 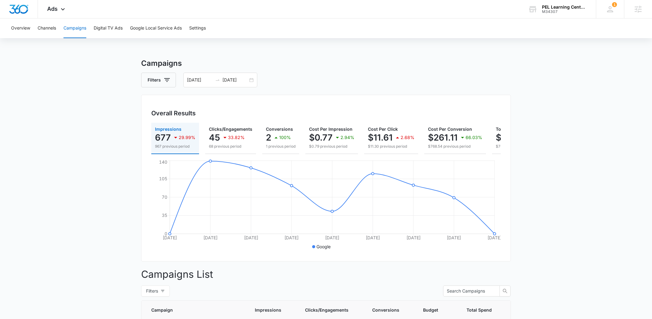 What do you see at coordinates (197, 28) in the screenshot?
I see `button: Settings` at bounding box center [197, 28].